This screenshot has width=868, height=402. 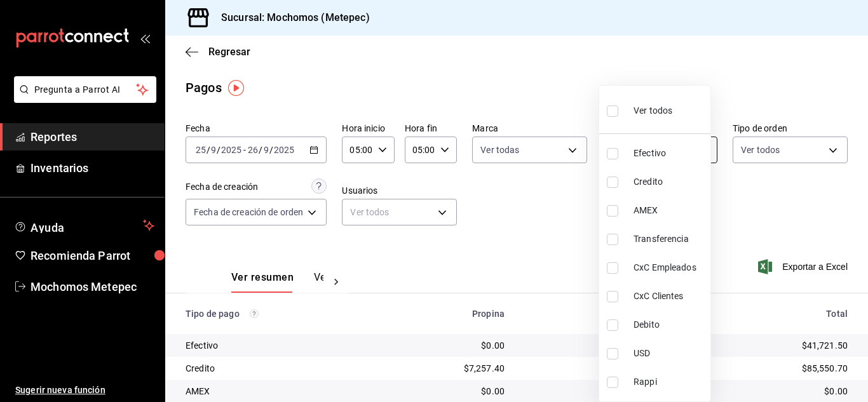 I want to click on span: CxC Clientes, so click(x=669, y=296).